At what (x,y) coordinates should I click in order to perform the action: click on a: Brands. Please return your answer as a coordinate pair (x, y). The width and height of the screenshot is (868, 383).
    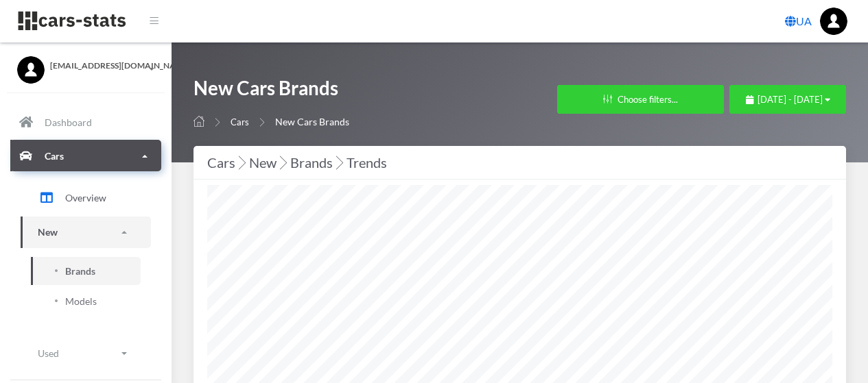
    Looking at the image, I should click on (86, 271).